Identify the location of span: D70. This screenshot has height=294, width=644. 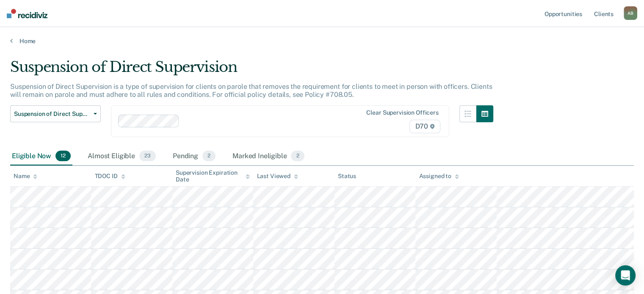
(425, 127).